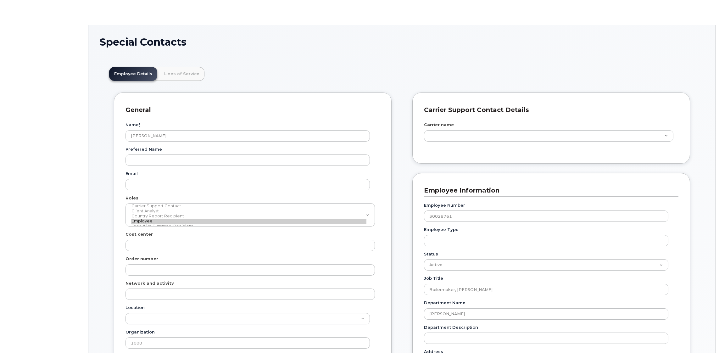 This screenshot has width=719, height=353. What do you see at coordinates (433, 278) in the screenshot?
I see `label: Job Title` at bounding box center [433, 278].